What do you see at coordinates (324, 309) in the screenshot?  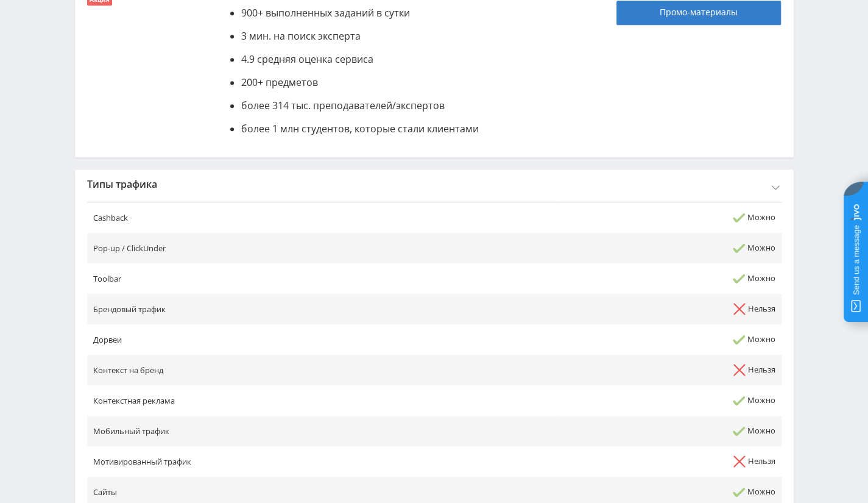 I see `td: Брендовый трафик` at bounding box center [324, 309].